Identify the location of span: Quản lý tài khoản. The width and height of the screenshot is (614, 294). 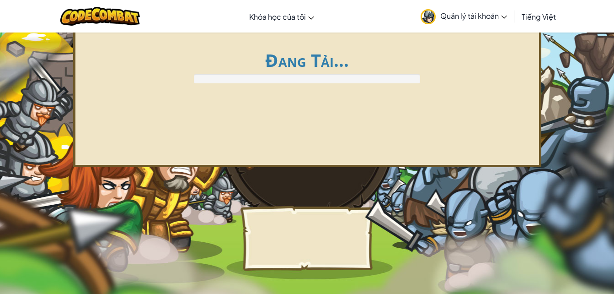
(474, 16).